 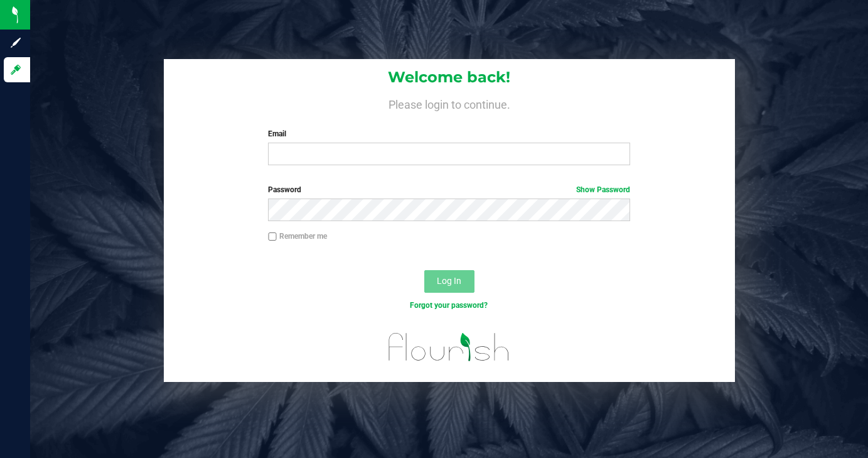 What do you see at coordinates (603, 190) in the screenshot?
I see `a: Show Password` at bounding box center [603, 190].